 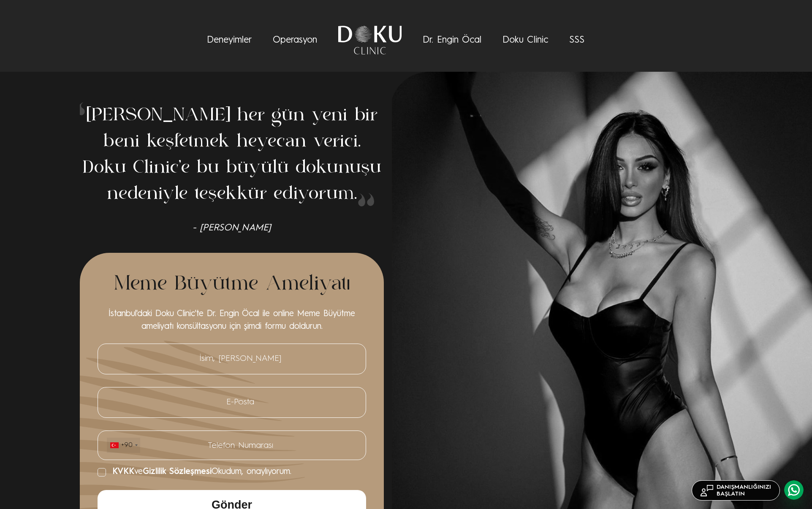 What do you see at coordinates (202, 472) in the screenshot?
I see `span: ve Okudum, onaylıyorum.` at bounding box center [202, 472].